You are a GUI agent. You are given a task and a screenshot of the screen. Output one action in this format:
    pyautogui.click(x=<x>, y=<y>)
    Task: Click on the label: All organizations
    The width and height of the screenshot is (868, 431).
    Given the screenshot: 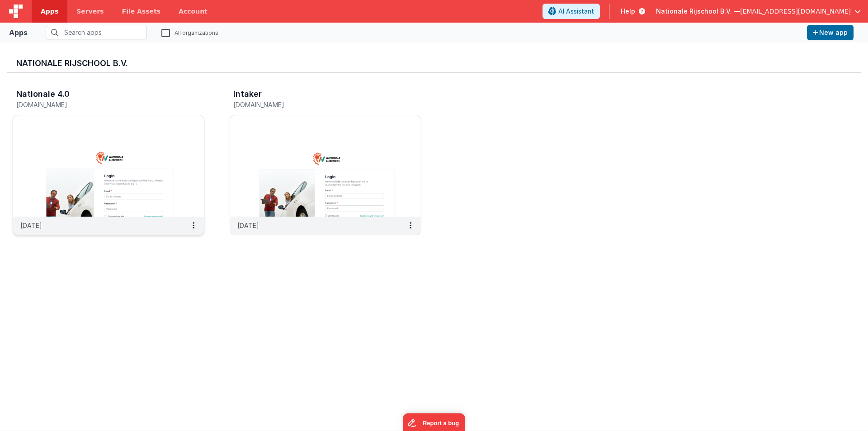 What is the action you would take?
    pyautogui.click(x=190, y=32)
    